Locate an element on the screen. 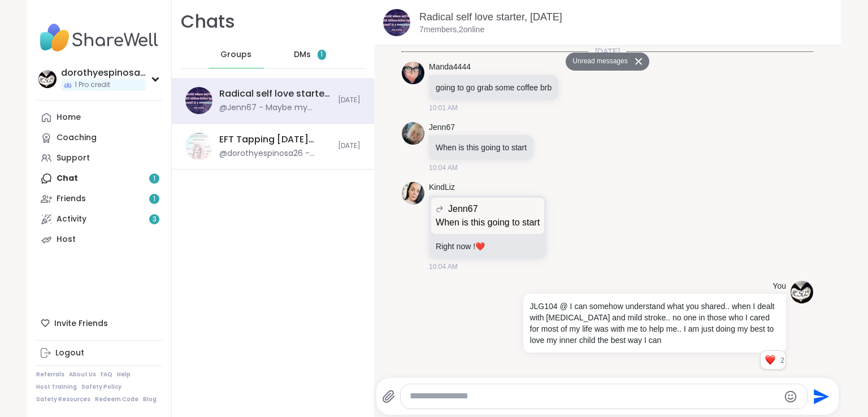 The image size is (868, 417). h1: Chats is located at coordinates (208, 22).